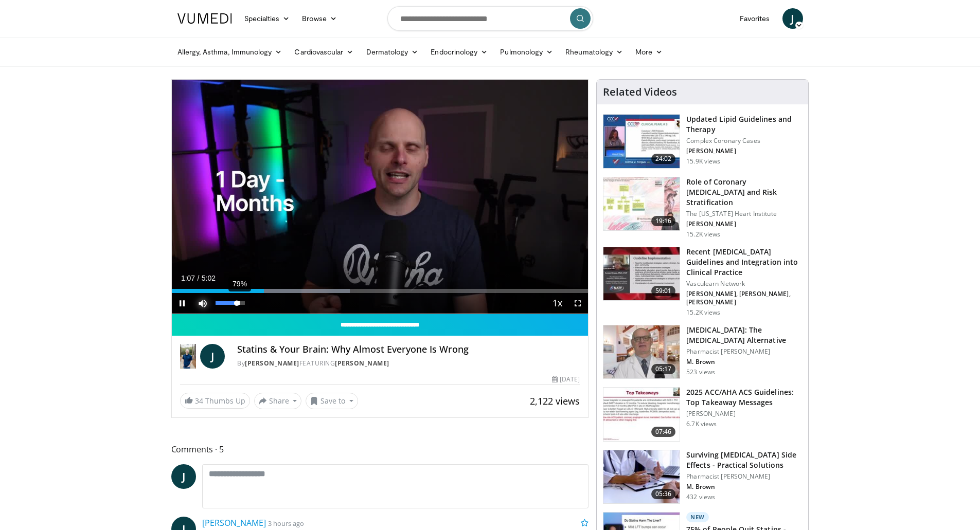 This screenshot has width=980, height=530. What do you see at coordinates (743, 125) in the screenshot?
I see `h3: Updated Lipid Guidelines and Therapy` at bounding box center [743, 125].